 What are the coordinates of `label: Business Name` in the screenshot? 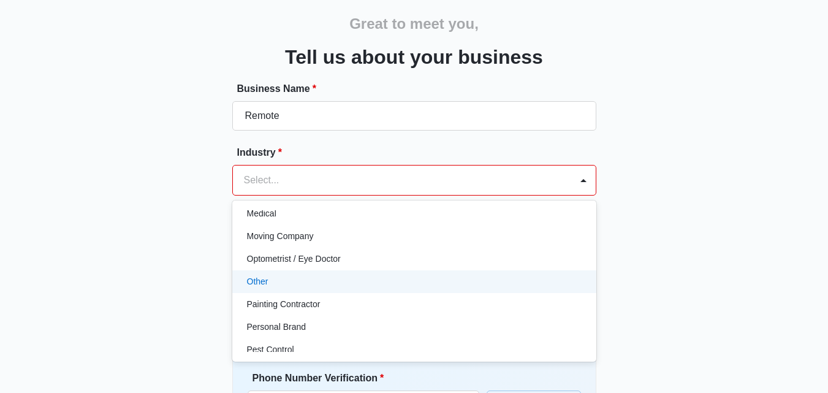 It's located at (419, 89).